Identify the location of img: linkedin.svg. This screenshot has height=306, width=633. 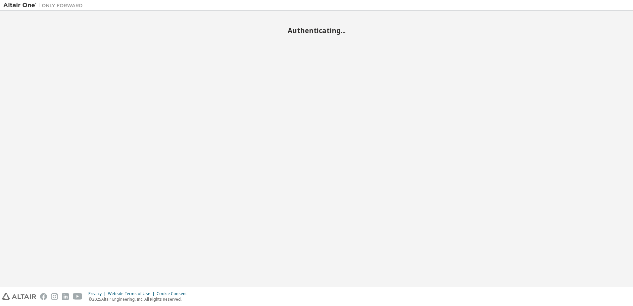
(65, 296).